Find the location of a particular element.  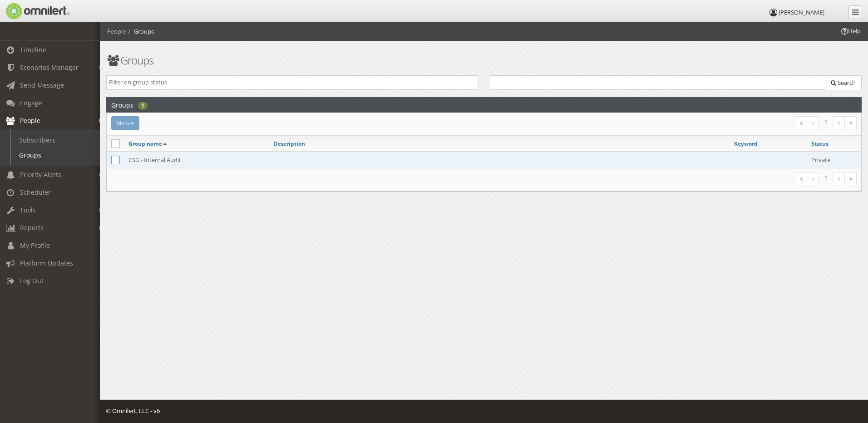

h1: Groups is located at coordinates (292, 60).